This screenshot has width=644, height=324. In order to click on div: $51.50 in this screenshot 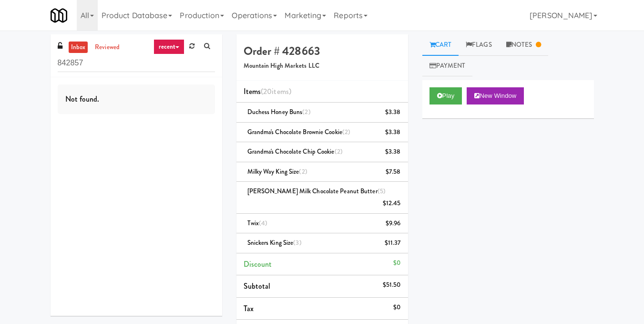, I will do `click(392, 285)`.